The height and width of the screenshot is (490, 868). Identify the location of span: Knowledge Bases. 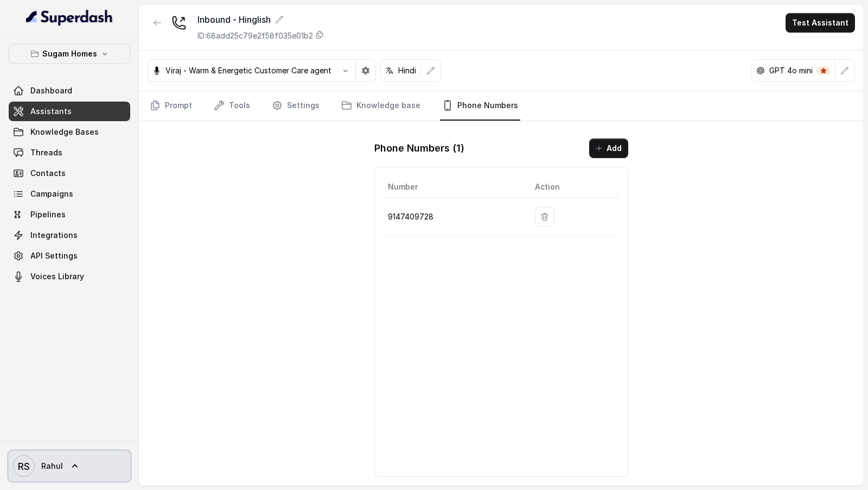
(65, 132).